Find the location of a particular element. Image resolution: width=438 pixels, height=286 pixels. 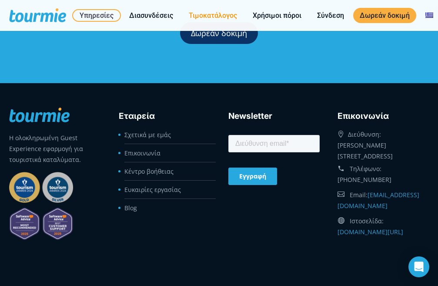

div: Τηλέφωνο: is located at coordinates (383, 174).